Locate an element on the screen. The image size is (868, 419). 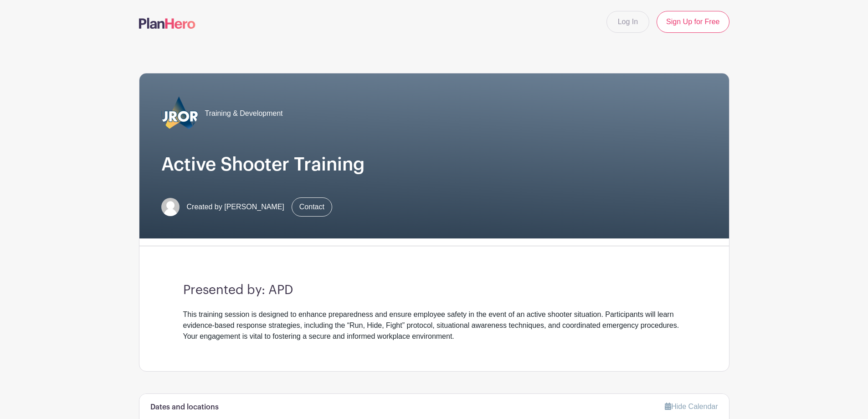
span: Training & Development is located at coordinates (244, 113).